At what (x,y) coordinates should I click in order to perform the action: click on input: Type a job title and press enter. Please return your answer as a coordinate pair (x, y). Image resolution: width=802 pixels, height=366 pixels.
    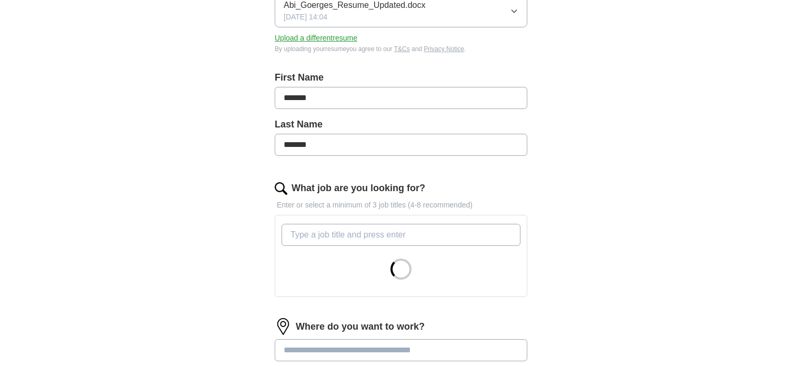
    Looking at the image, I should click on (401, 235).